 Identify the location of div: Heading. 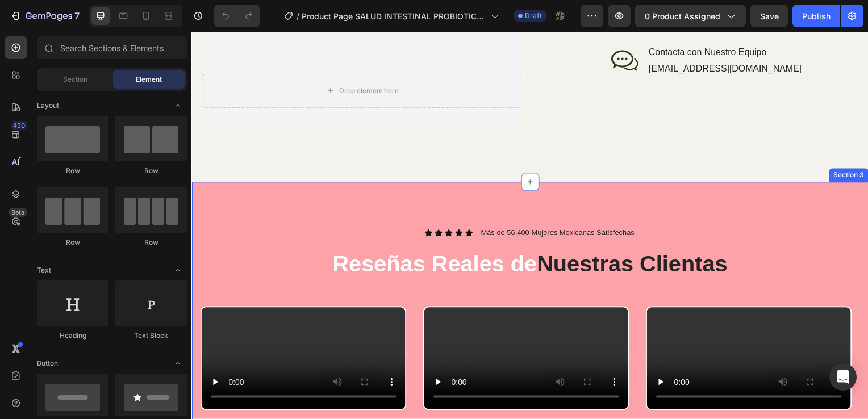
(73, 336).